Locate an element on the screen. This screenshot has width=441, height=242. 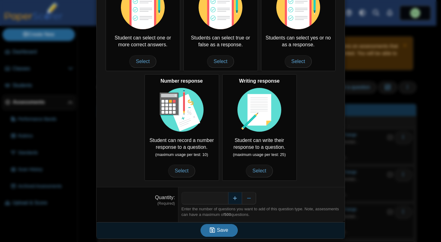
b: Writing response is located at coordinates (259, 81).